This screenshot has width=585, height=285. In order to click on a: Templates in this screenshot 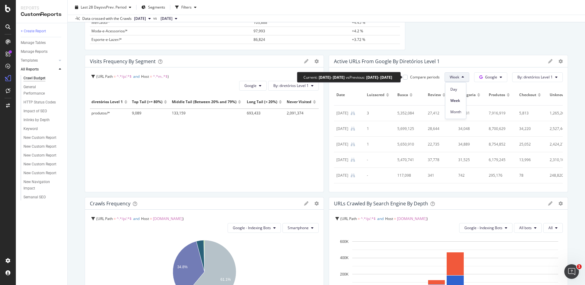, I will do `click(39, 60)`.